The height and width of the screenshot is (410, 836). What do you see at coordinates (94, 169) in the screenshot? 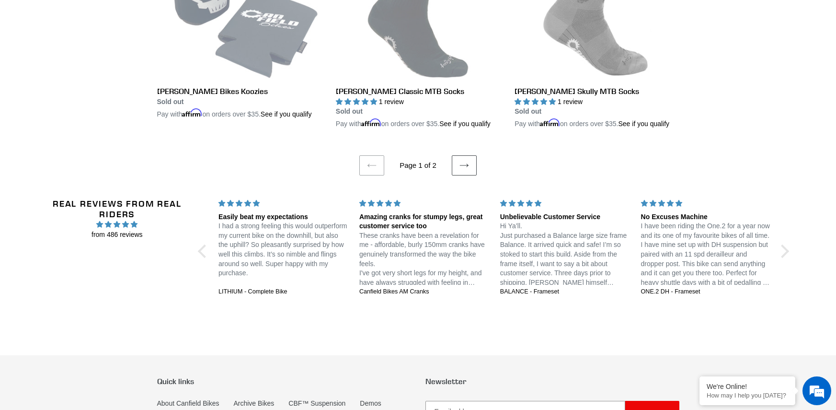
I see `span: We're online!` at bounding box center [94, 169].